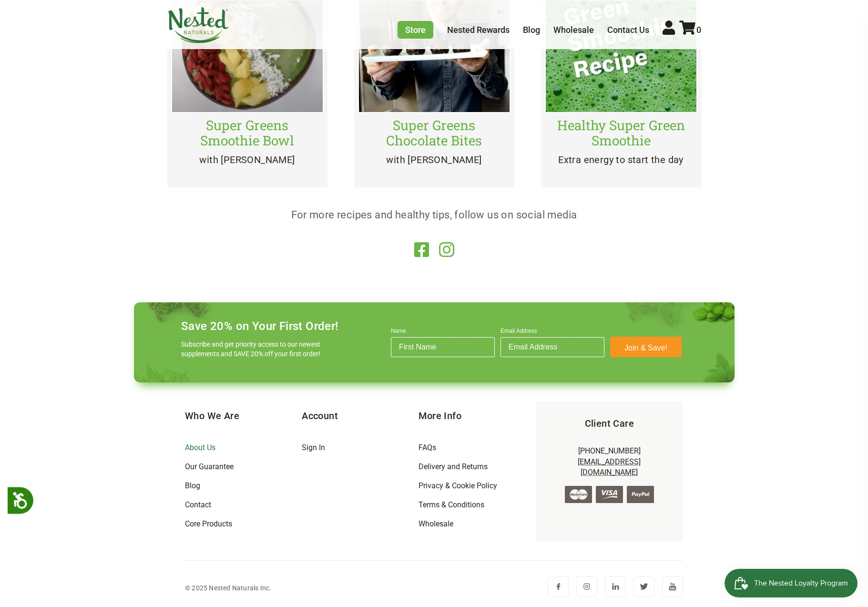 Image resolution: width=868 pixels, height=607 pixels. What do you see at coordinates (427, 447) in the screenshot?
I see `a: FAQs` at bounding box center [427, 447].